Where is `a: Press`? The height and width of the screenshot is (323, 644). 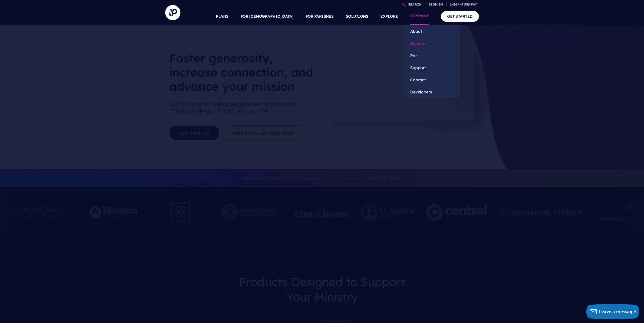
a: Press is located at coordinates (432, 56).